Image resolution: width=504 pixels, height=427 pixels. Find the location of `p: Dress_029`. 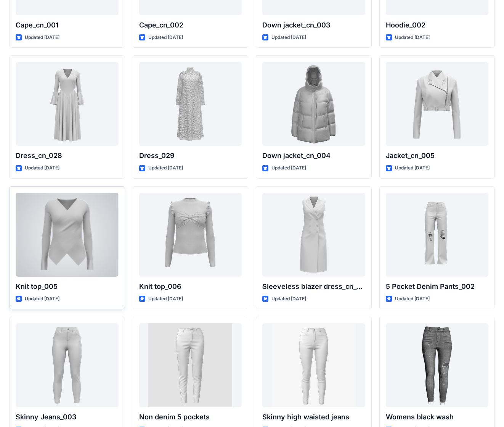

p: Dress_029 is located at coordinates (191, 156).